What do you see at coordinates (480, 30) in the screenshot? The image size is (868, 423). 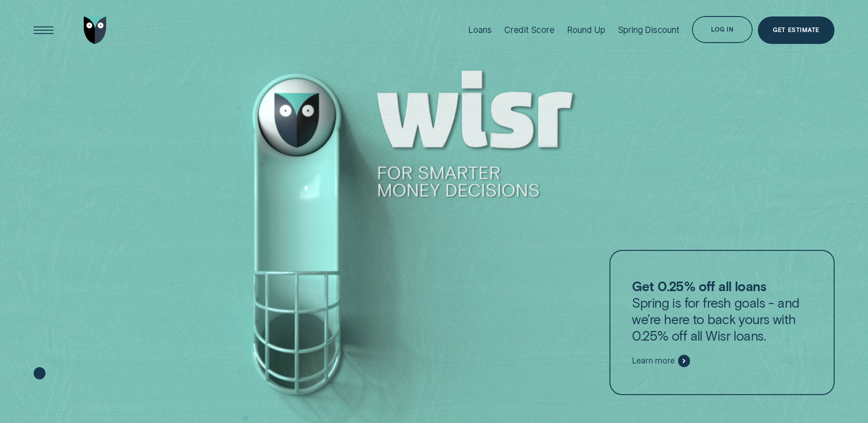 I see `div: Loans` at bounding box center [480, 30].